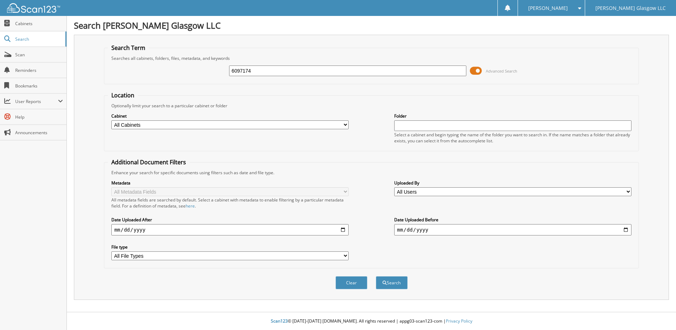  Describe the element at coordinates (190, 206) in the screenshot. I see `a: here` at that location.